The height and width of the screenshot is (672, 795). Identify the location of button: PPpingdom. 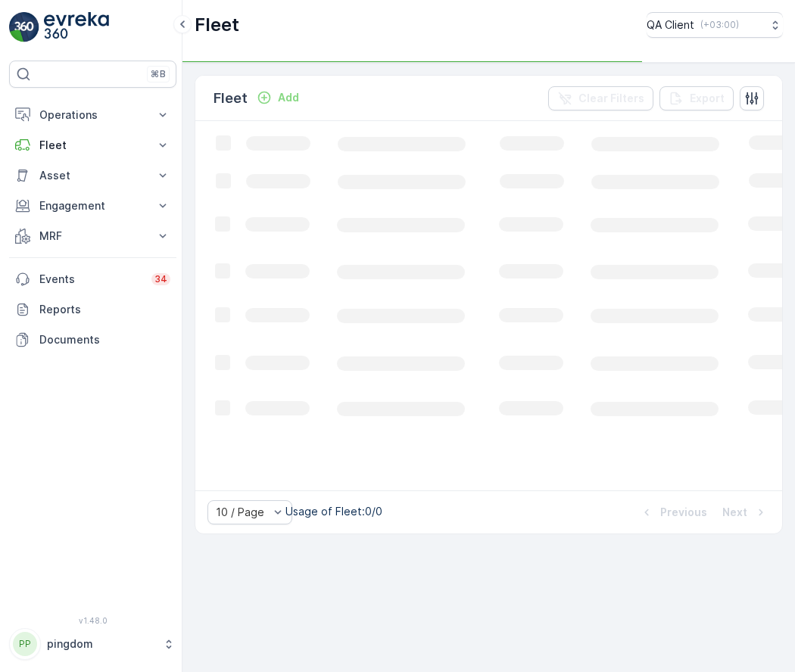
(93, 644).